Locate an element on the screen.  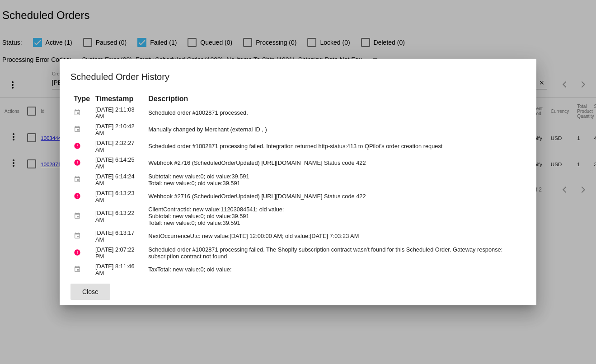
button: Close dialog is located at coordinates (91, 292).